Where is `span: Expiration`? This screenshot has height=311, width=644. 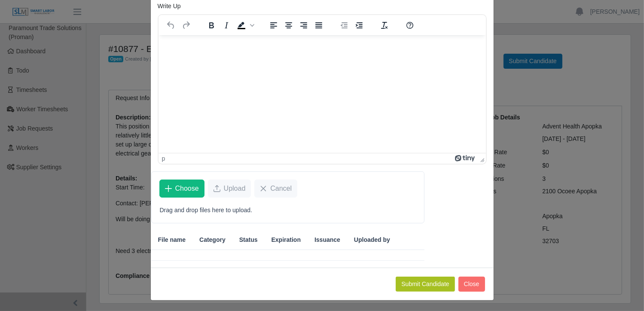 span: Expiration is located at coordinates (286, 240).